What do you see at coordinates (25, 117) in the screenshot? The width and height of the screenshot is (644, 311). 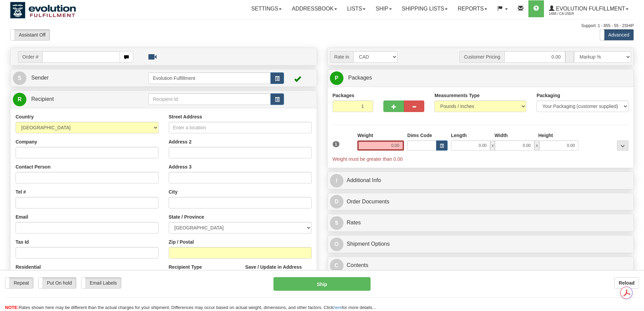 I see `label: Country` at bounding box center [25, 117].